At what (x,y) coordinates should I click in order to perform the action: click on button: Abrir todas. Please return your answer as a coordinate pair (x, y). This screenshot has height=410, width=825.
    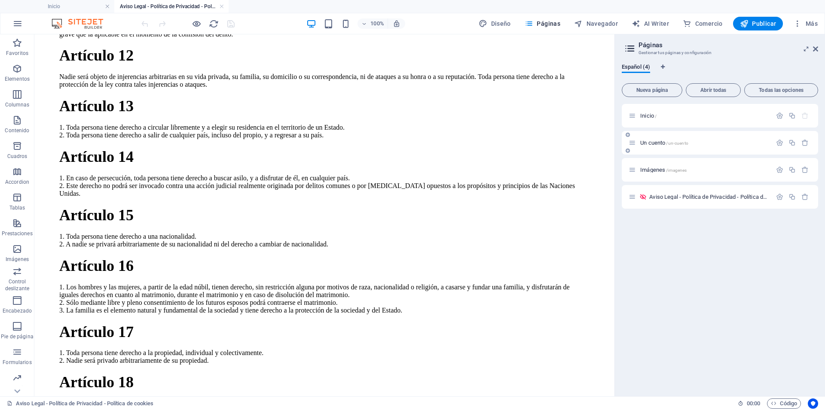
    Looking at the image, I should click on (713, 90).